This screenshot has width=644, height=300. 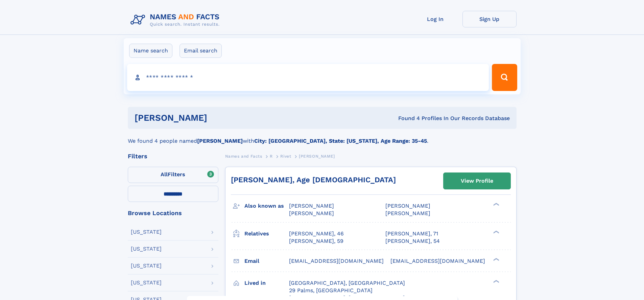 What do you see at coordinates (504, 78) in the screenshot?
I see `button: Search Button` at bounding box center [504, 78].